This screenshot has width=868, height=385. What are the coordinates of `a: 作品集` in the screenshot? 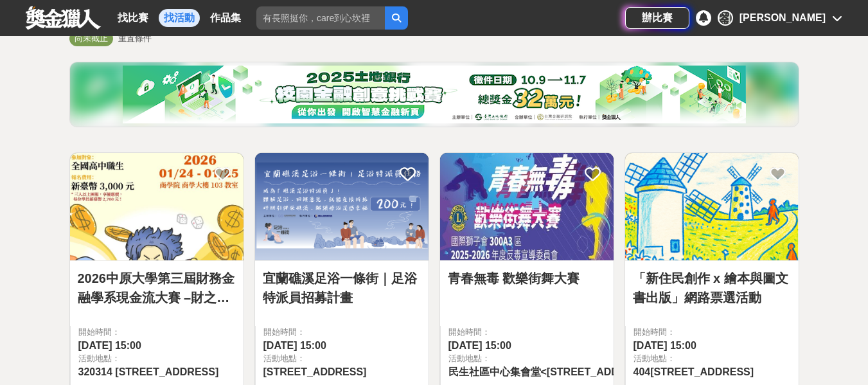 It's located at (225, 18).